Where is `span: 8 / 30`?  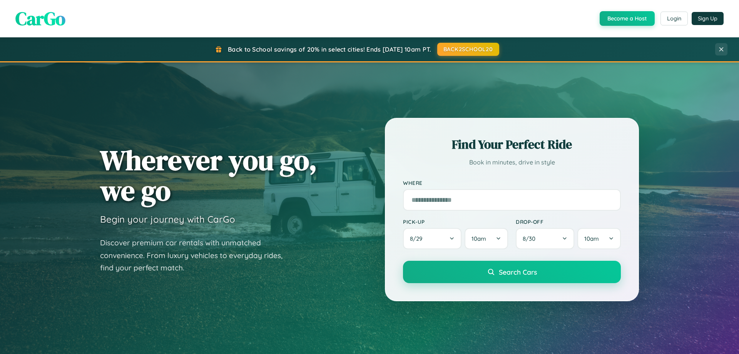
span: 8 / 30 is located at coordinates (531, 238).